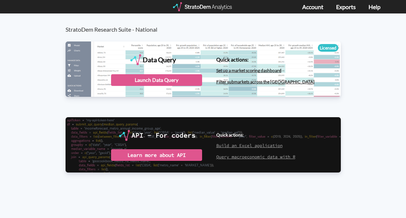  I want to click on div: Launch Data Query, so click(157, 80).